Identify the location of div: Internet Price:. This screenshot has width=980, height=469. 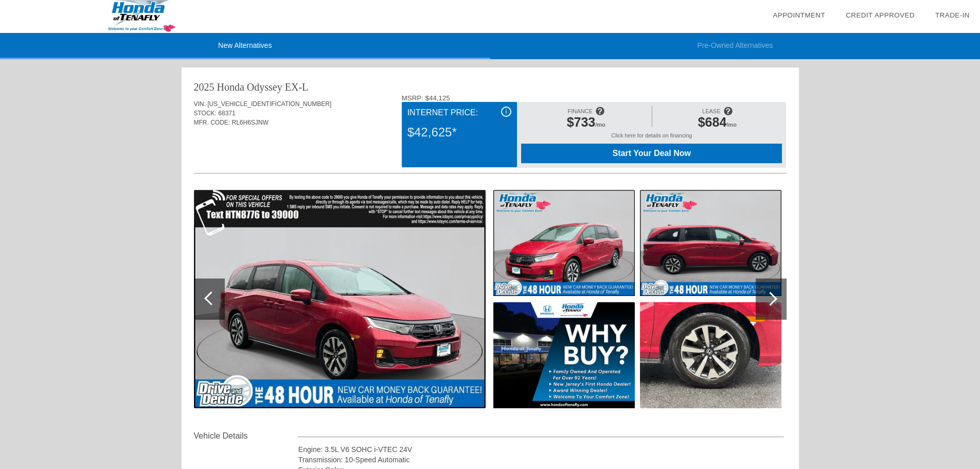
(460, 113).